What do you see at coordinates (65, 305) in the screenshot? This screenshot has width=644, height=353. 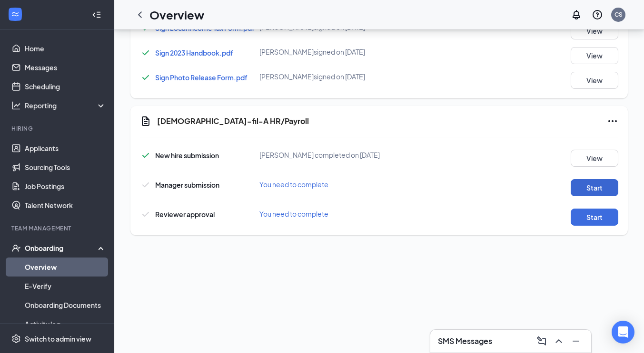 I see `a: Onboarding Documents` at bounding box center [65, 305].